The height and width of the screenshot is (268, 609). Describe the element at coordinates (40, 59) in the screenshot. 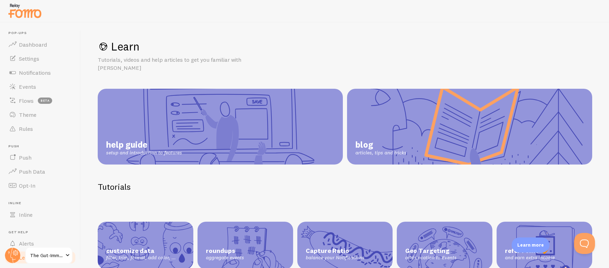

I see `a: Settings` at that location.